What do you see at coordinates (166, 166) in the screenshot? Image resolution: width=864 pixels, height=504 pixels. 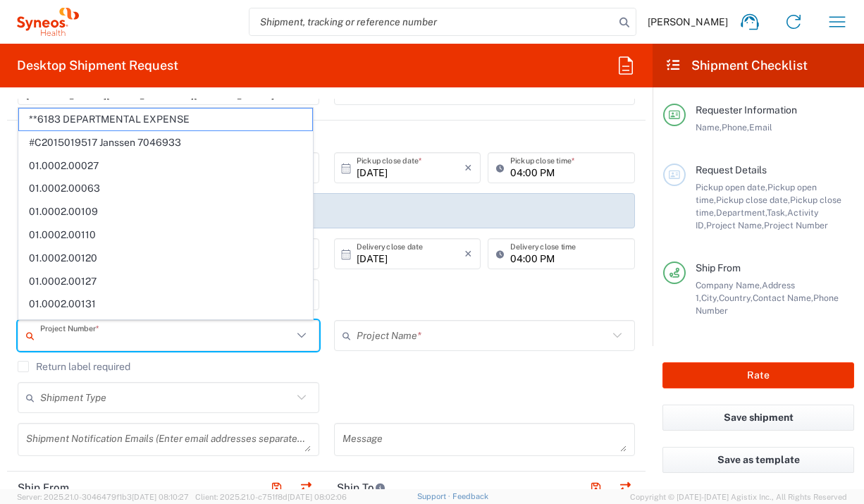 I see `span: 01.0002.00027` at bounding box center [166, 166].